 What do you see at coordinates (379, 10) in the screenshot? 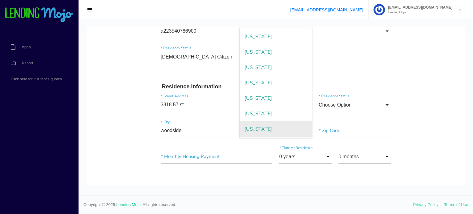
I see `img: Profile image` at bounding box center [379, 10].